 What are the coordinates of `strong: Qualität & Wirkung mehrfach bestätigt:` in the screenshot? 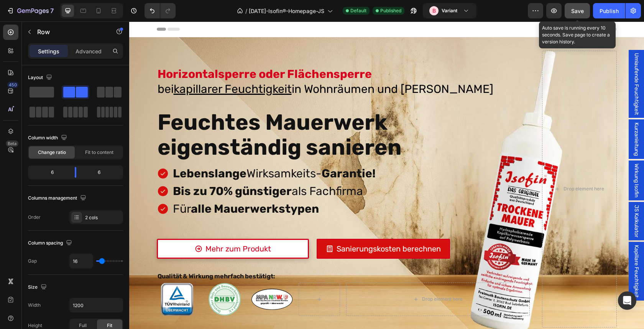 It's located at (87, 254).